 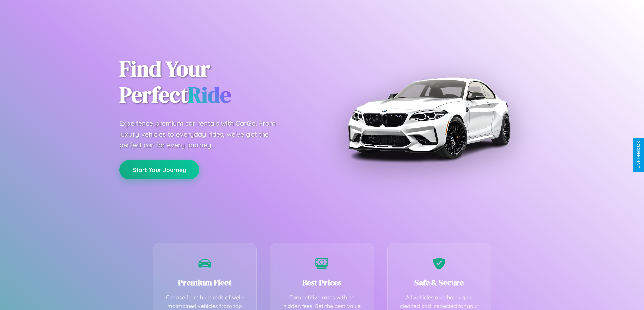 What do you see at coordinates (429, 118) in the screenshot?
I see `img: Premium BMW car rental vehicle` at bounding box center [429, 118].